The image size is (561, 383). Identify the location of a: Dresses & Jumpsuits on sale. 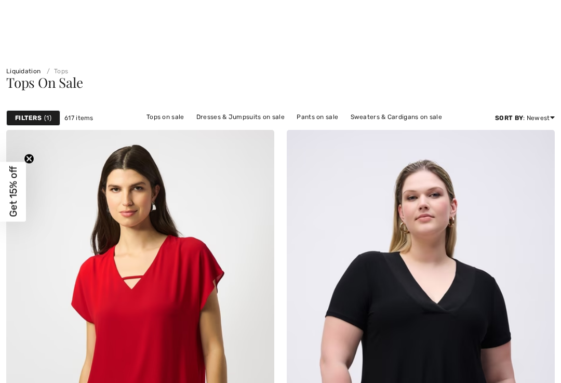
(240, 117).